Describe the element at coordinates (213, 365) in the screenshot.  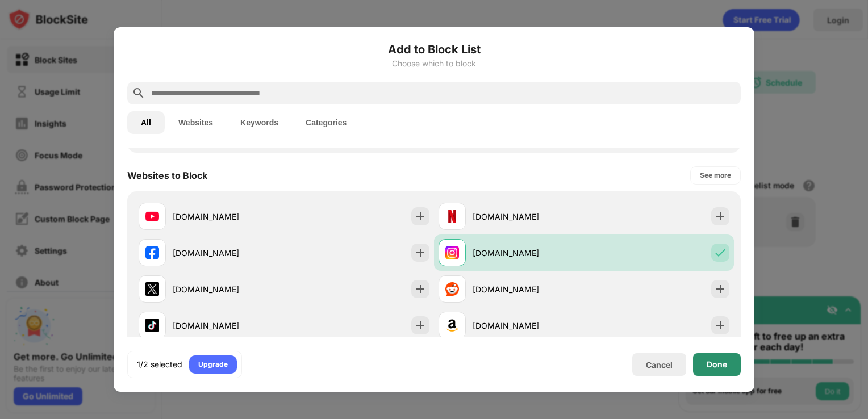
I see `div: Upgrade` at that location.